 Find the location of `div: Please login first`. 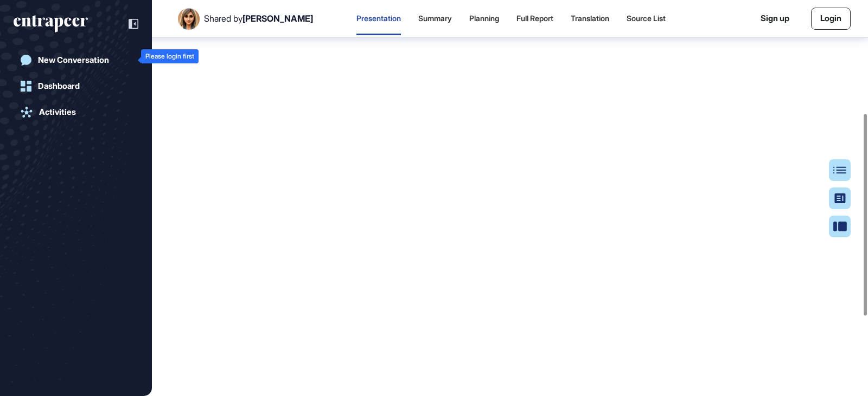

div: Please login first is located at coordinates (169, 57).